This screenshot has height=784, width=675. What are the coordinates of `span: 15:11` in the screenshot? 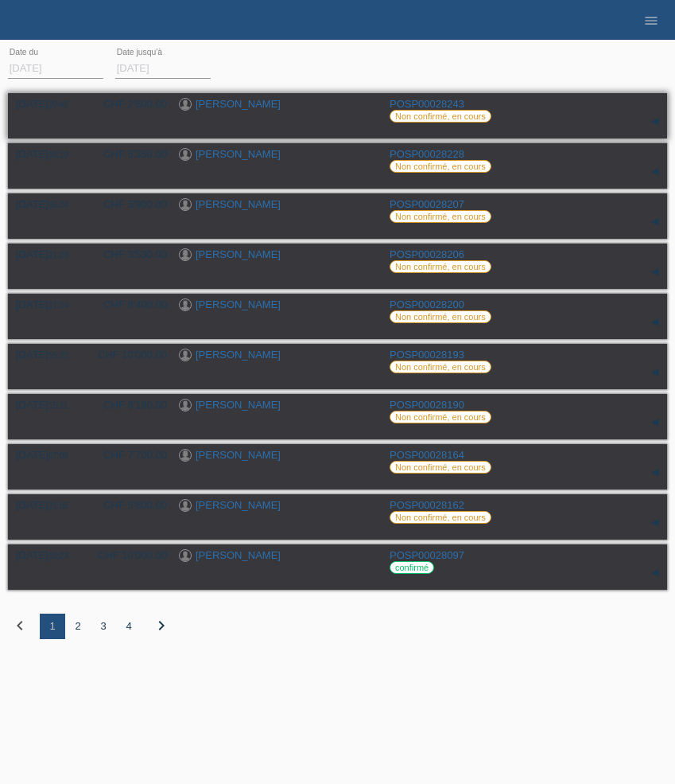 It's located at (58, 405).